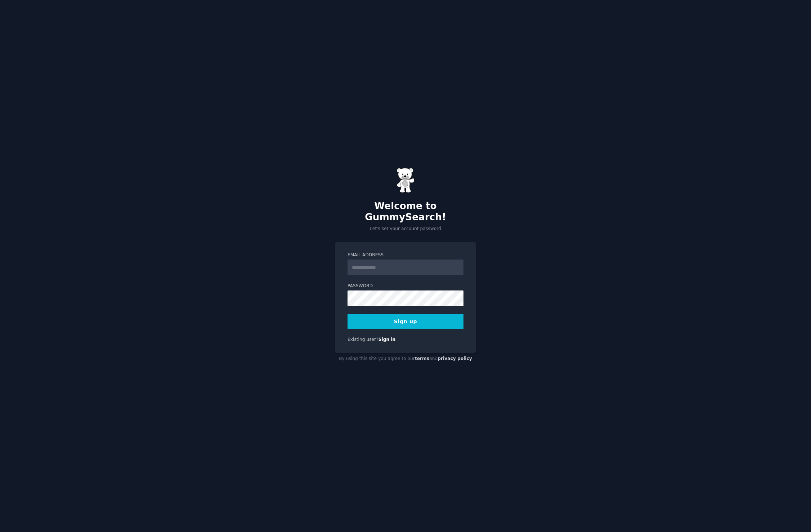 The width and height of the screenshot is (811, 532). I want to click on div: By using this site you agree to our and, so click(406, 359).